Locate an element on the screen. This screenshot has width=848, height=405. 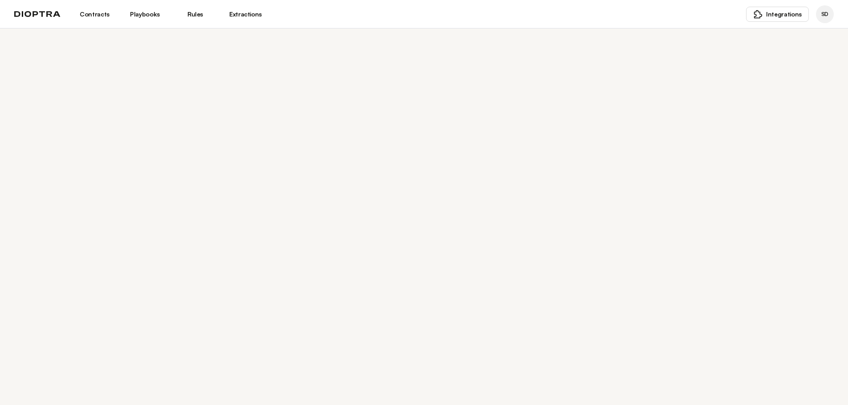
button: Integrations is located at coordinates (777, 14).